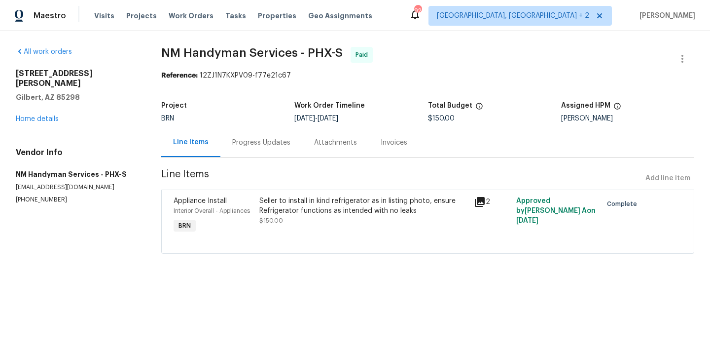 Image resolution: width=710 pixels, height=360 pixels. I want to click on h5: Gilbert, AZ 85298, so click(76, 97).